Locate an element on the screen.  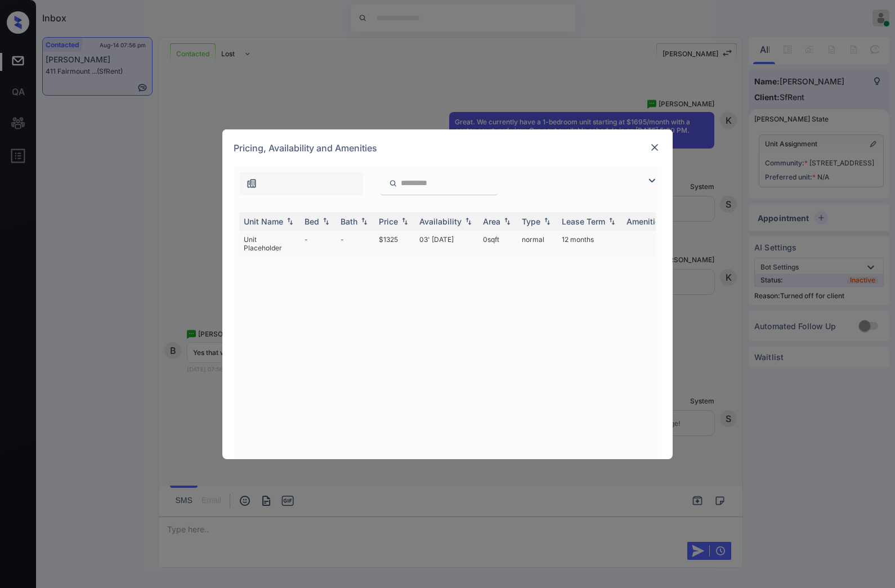
div: Price is located at coordinates (389, 221).